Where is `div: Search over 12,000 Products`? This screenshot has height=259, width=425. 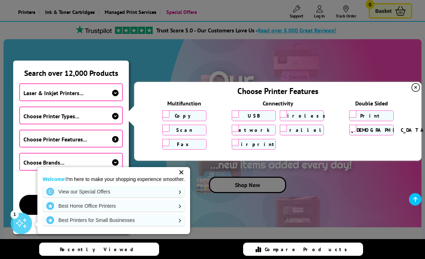
div: Search over 12,000 Products is located at coordinates (71, 69).